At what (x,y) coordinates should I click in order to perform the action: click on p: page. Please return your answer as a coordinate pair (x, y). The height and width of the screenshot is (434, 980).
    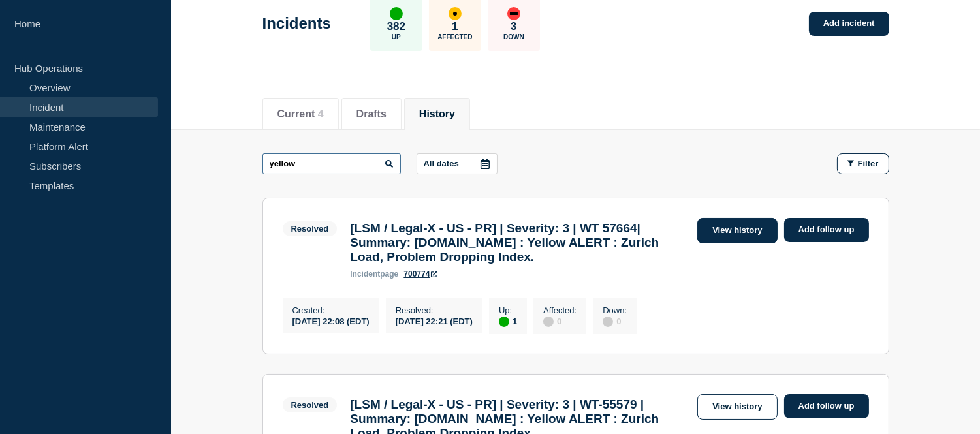
    Looking at the image, I should click on (374, 274).